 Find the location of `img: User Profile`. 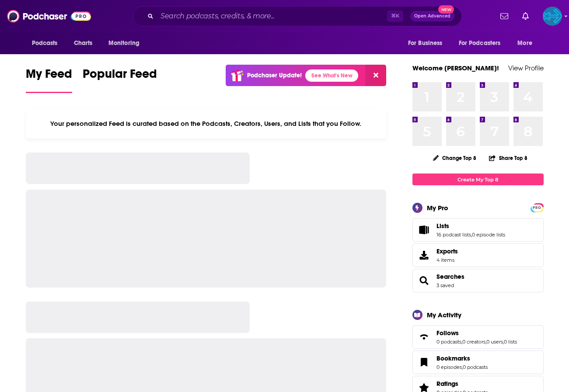

img: User Profile is located at coordinates (552, 16).